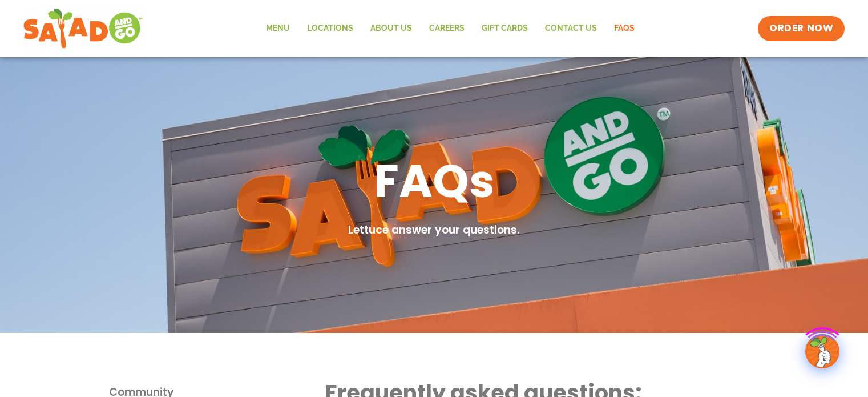 The image size is (868, 397). I want to click on img: new-SAG-logo-768×292, so click(83, 29).